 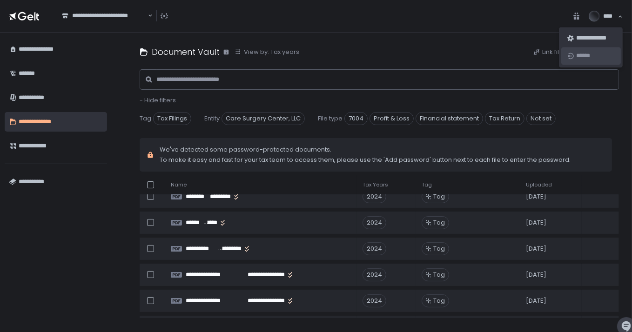 I want to click on span: Uploaded, so click(x=539, y=185).